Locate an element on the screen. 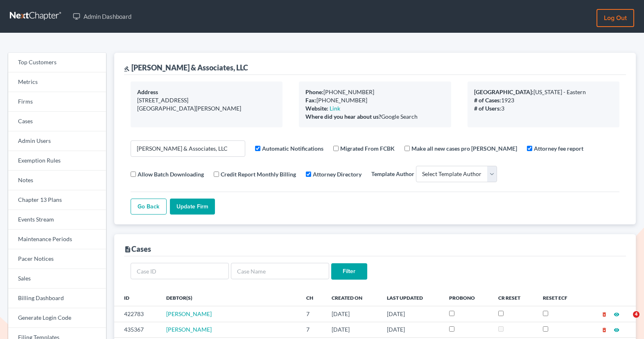 The height and width of the screenshot is (339, 644). th: Reset ECF is located at coordinates (560, 298).